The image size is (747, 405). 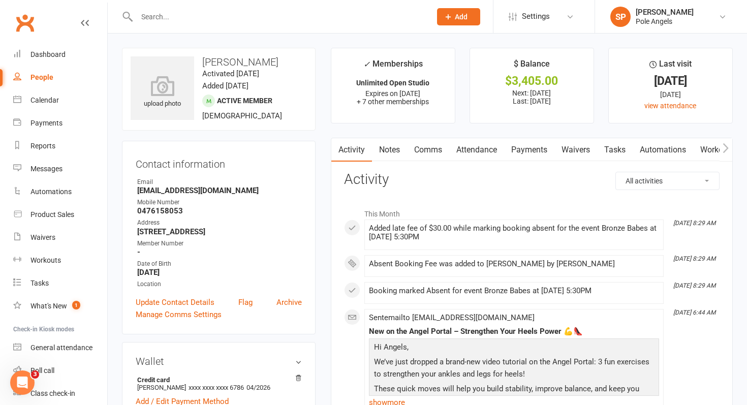 I want to click on div: Address, so click(x=219, y=222).